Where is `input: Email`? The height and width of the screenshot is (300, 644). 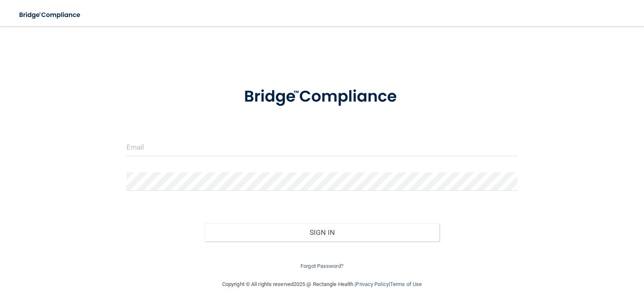 input: Email is located at coordinates (322, 147).